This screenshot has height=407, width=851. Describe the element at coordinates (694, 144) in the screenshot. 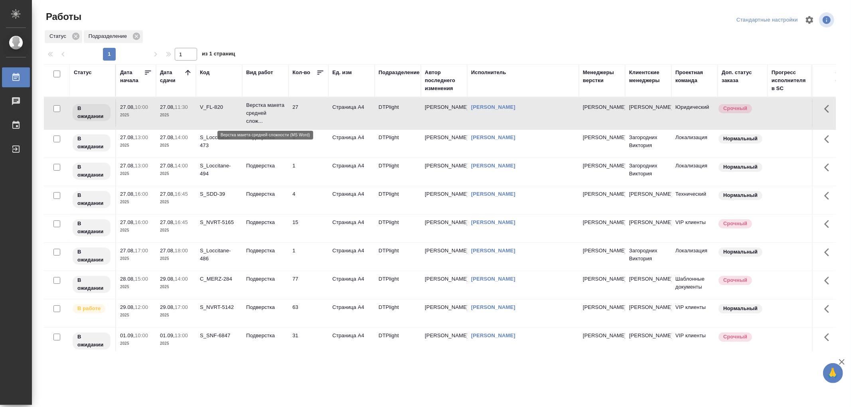

I see `td: Локализация` at that location.